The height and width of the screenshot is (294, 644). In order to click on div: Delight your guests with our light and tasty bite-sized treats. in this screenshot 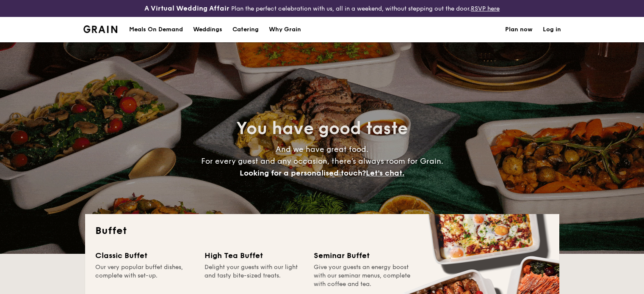, I will do `click(254, 276)`.